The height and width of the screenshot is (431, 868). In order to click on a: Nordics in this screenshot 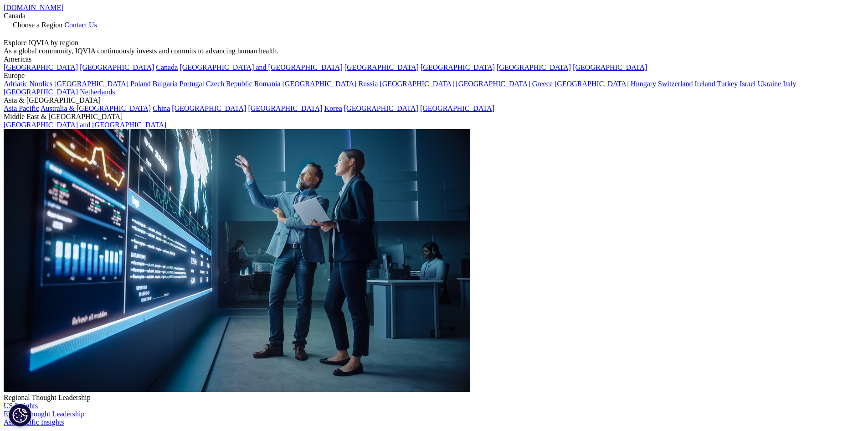, I will do `click(40, 83)`.